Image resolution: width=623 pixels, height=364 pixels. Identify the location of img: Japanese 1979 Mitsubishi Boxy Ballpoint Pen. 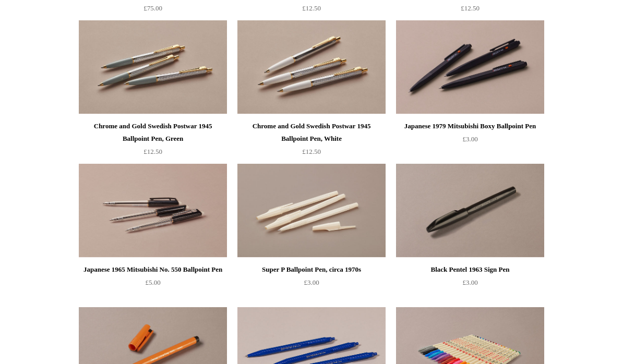
(470, 67).